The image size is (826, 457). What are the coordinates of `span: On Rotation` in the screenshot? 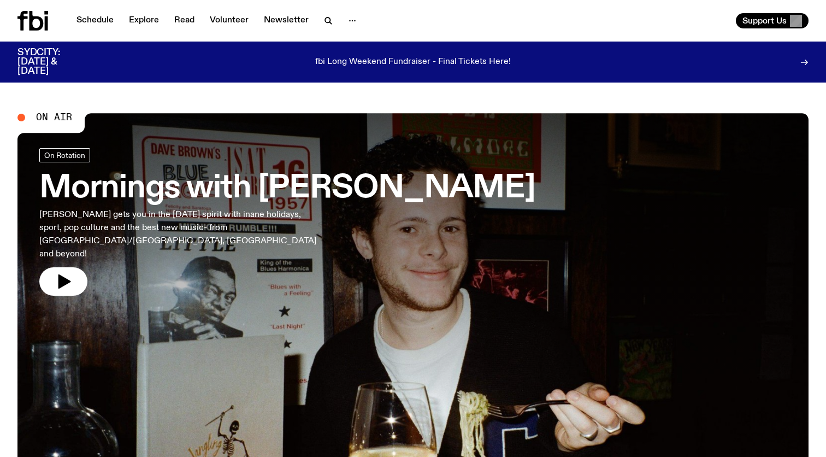 It's located at (64, 155).